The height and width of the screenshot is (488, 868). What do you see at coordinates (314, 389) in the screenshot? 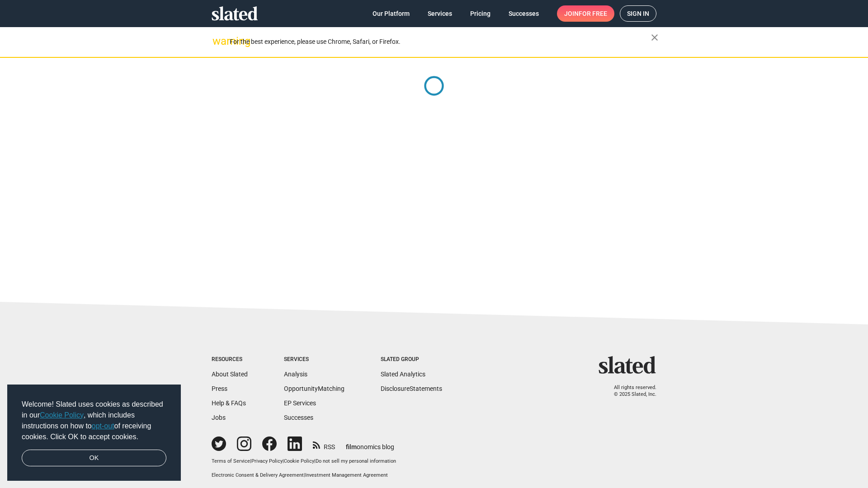
I see `a: OpportunityMatching` at bounding box center [314, 389].